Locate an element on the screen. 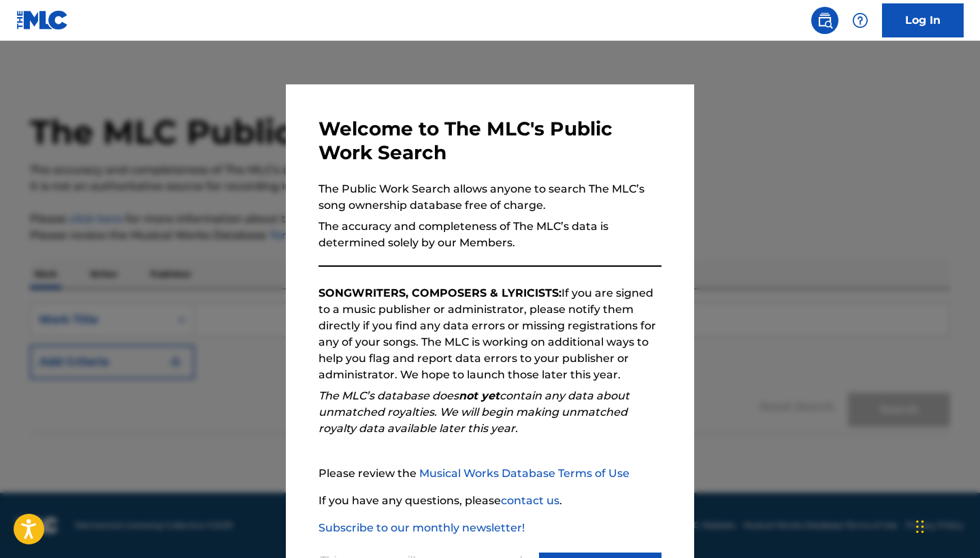  a: contact us is located at coordinates (530, 500).